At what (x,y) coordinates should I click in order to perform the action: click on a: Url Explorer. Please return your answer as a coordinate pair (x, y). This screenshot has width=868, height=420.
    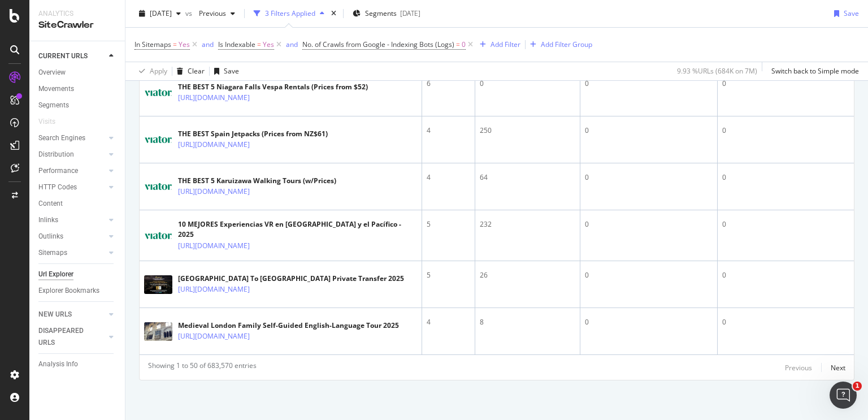
    Looking at the image, I should click on (77, 275).